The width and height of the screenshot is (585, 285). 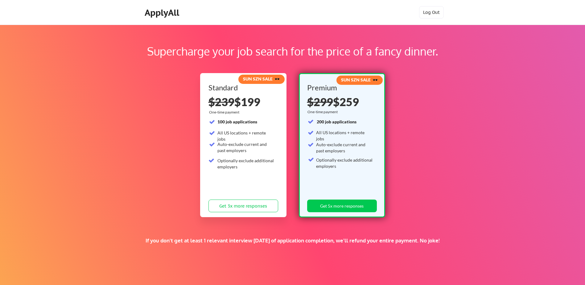 What do you see at coordinates (337, 122) in the screenshot?
I see `strong: 200 job applications` at bounding box center [337, 122].